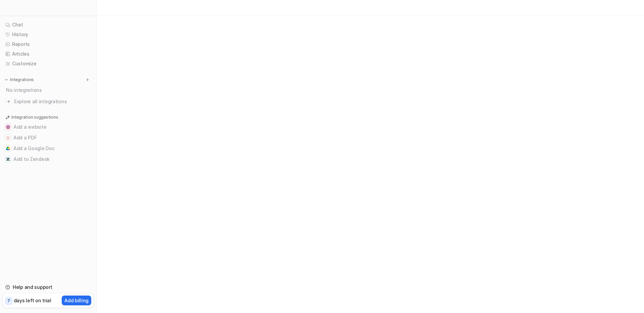 This screenshot has height=313, width=644. Describe the element at coordinates (87, 80) in the screenshot. I see `img: menu_add.svg` at that location.